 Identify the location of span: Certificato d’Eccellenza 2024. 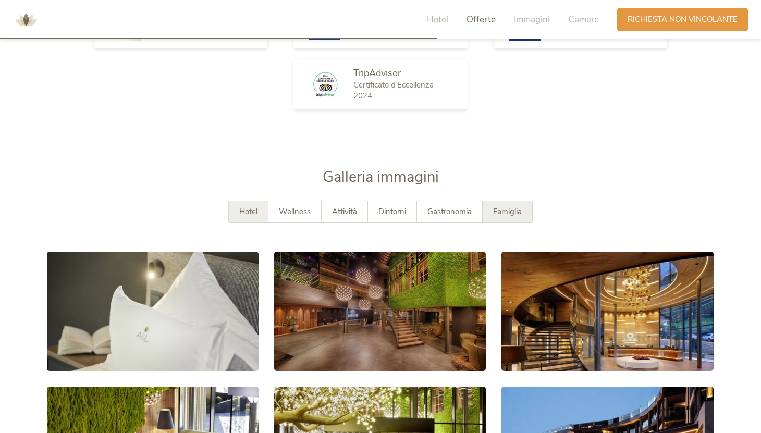
(393, 90).